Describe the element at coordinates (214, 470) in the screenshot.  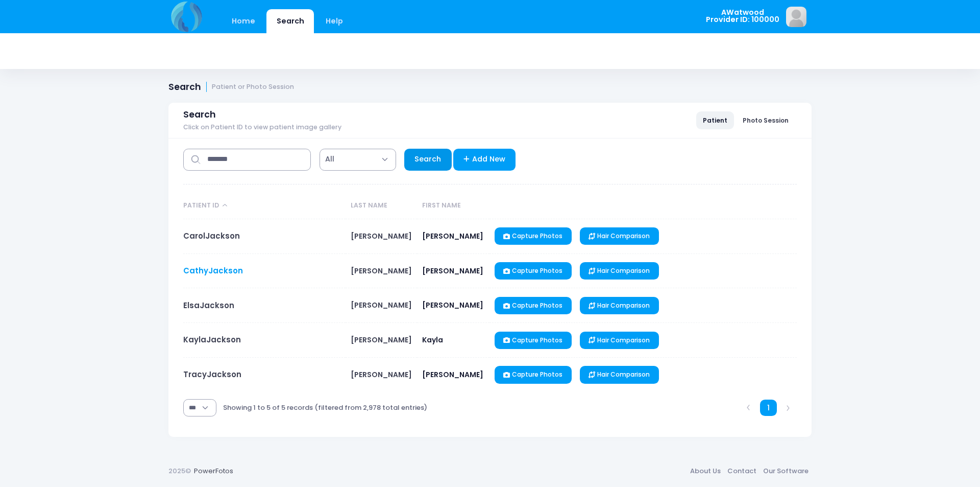
I see `a: PowerFotos` at that location.